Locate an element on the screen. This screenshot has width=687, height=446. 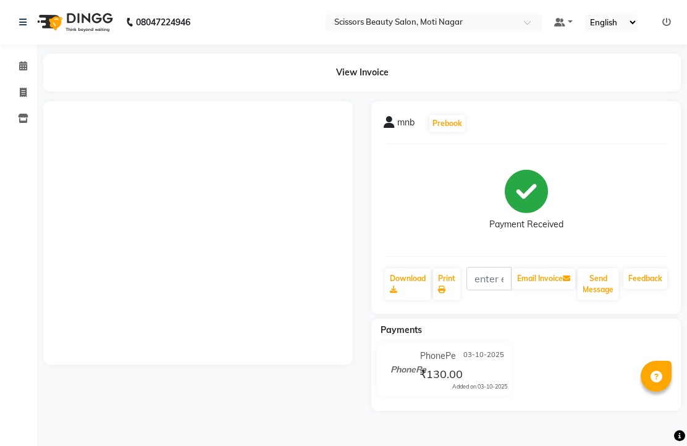
input: enter email is located at coordinates (489, 279).